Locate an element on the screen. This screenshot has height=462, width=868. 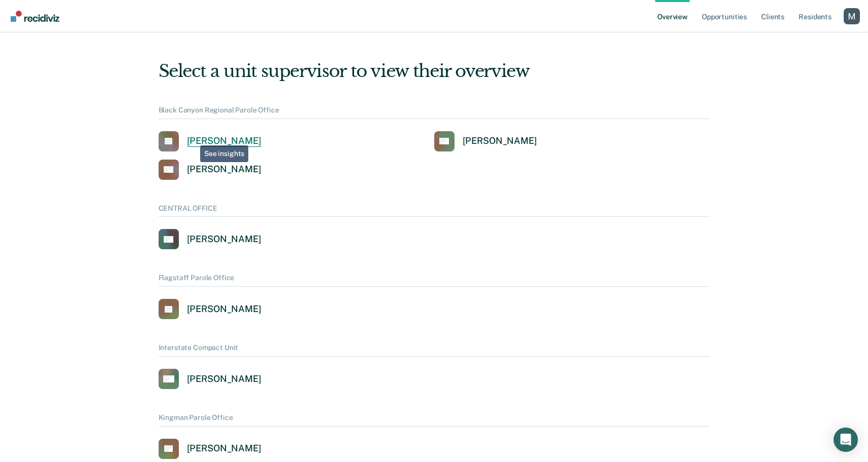
div: Select a unit supervisor to view their overview is located at coordinates (434, 71).